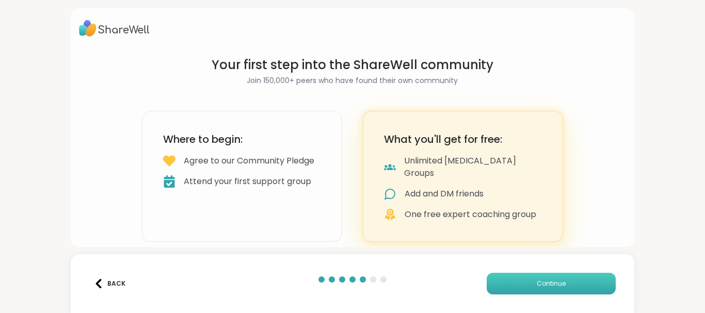 The width and height of the screenshot is (705, 313). What do you see at coordinates (247, 182) in the screenshot?
I see `div: Attend your first support group` at bounding box center [247, 182].